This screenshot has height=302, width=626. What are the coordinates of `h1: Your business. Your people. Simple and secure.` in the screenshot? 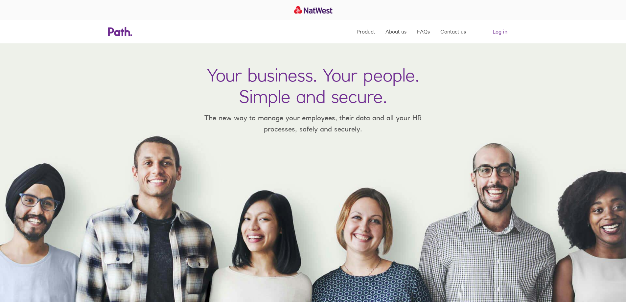 It's located at (313, 86).